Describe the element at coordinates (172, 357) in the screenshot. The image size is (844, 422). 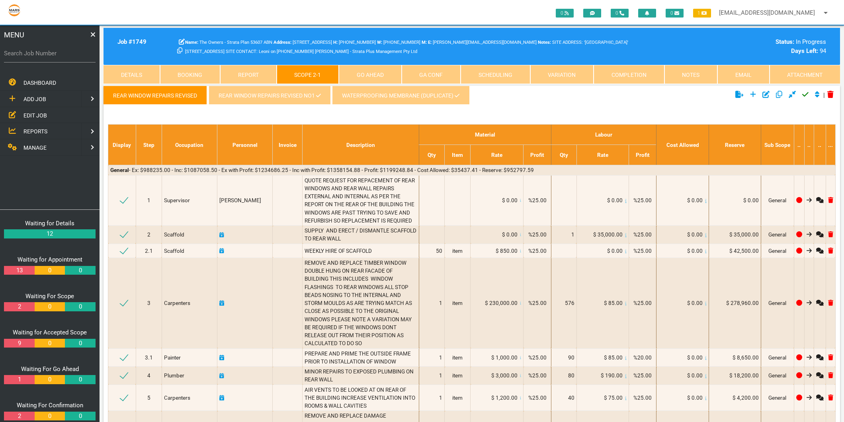
I see `span: Painter` at that location.